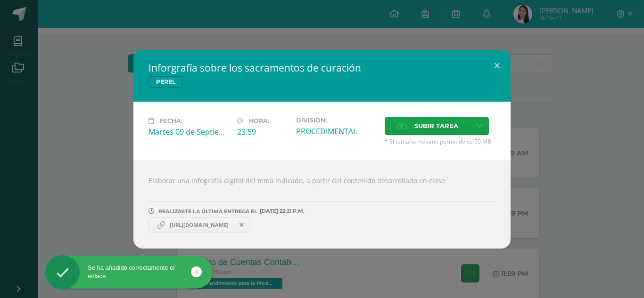 The height and width of the screenshot is (298, 644). I want to click on div: 23:59, so click(263, 132).